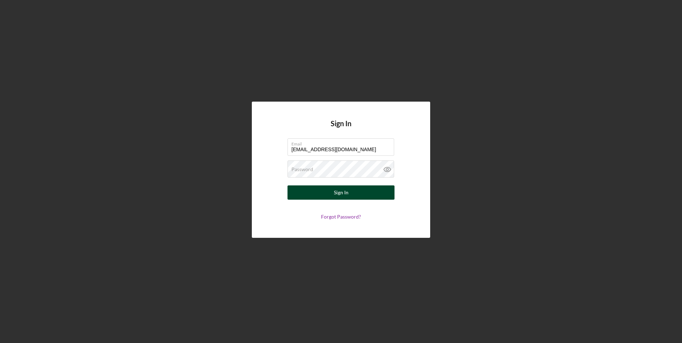 The image size is (682, 343). I want to click on button: Sign In, so click(341, 193).